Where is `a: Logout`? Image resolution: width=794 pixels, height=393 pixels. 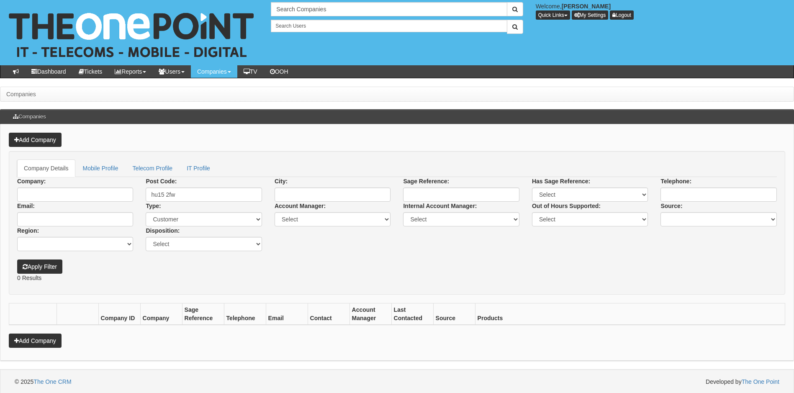
a: Logout is located at coordinates (621, 15).